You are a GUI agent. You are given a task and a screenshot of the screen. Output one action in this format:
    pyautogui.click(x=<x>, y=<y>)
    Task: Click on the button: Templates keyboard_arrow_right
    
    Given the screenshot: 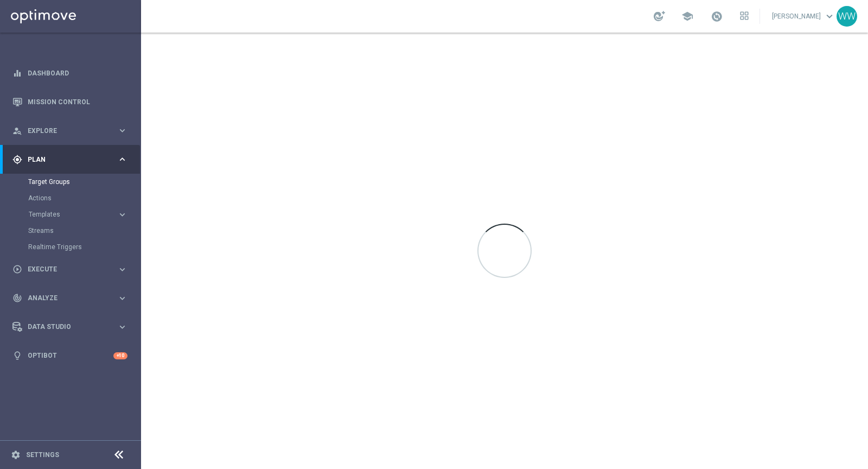 What is the action you would take?
    pyautogui.click(x=78, y=214)
    